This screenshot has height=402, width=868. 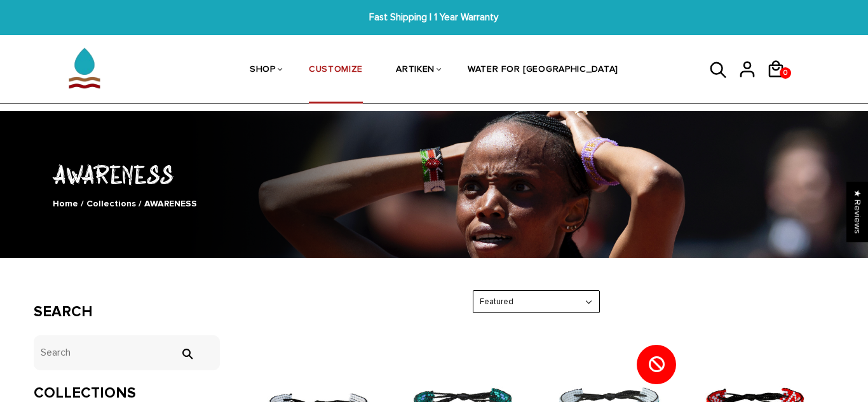 What do you see at coordinates (785, 73) in the screenshot?
I see `span: 0` at bounding box center [785, 73].